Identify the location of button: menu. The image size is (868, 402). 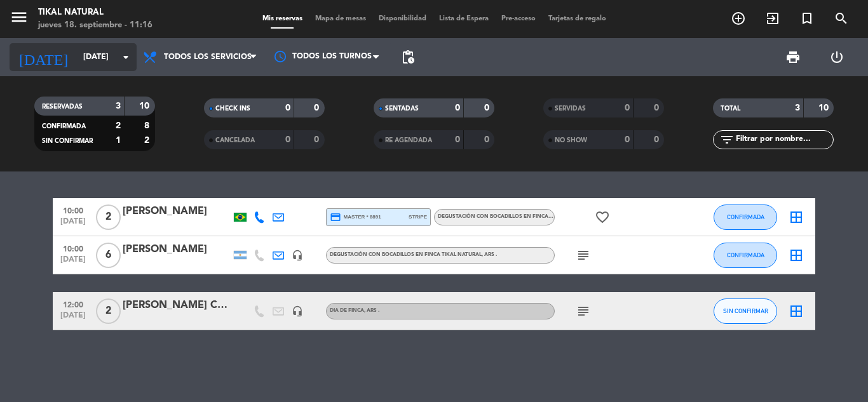
(19, 19).